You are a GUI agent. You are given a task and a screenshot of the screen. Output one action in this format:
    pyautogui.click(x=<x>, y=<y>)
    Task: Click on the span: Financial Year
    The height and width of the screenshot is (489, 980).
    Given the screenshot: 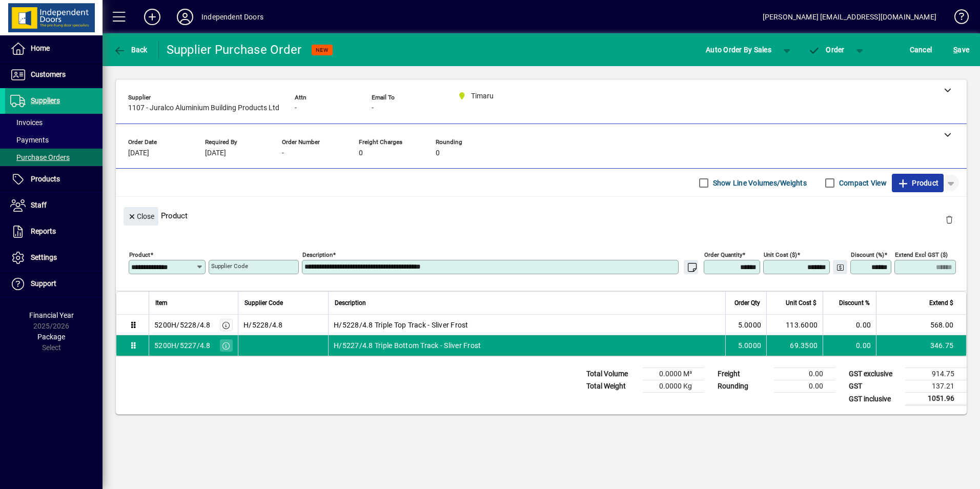 What is the action you would take?
    pyautogui.click(x=51, y=315)
    